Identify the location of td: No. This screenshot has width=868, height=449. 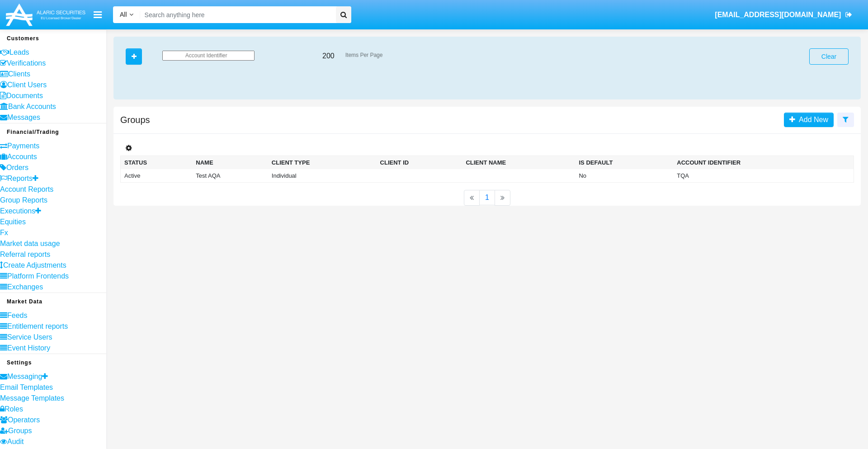
(624, 176).